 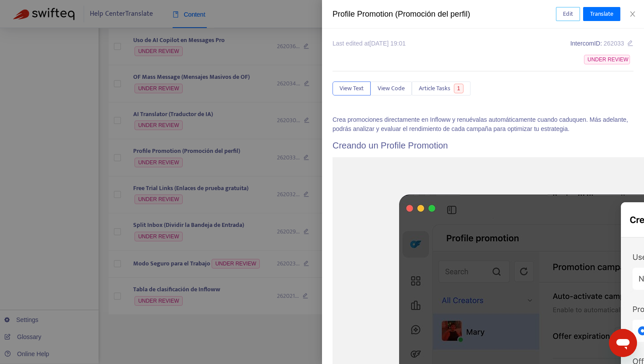 What do you see at coordinates (601, 14) in the screenshot?
I see `span: Translate` at bounding box center [601, 14].